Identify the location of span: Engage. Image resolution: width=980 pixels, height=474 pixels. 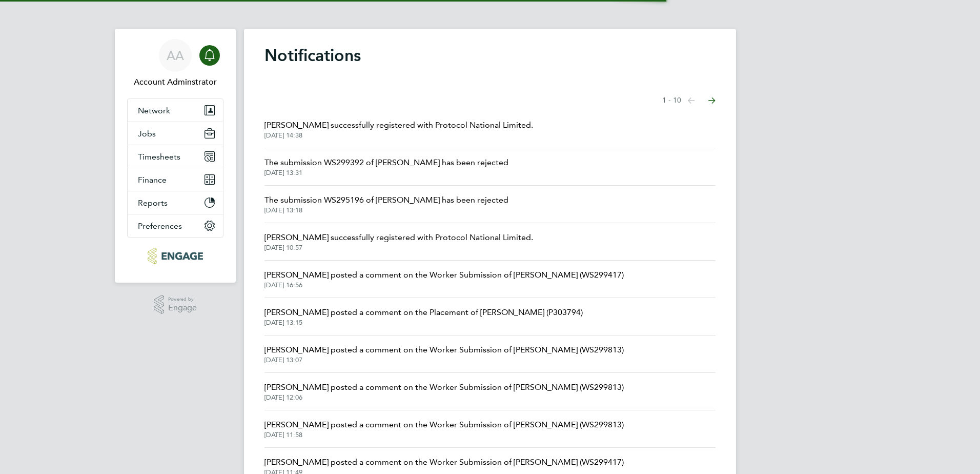
(183, 307).